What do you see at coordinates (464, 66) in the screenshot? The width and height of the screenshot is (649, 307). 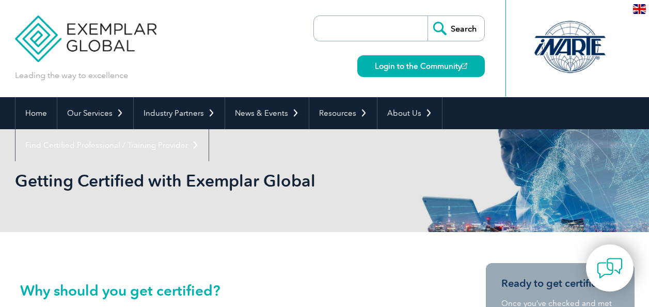 I see `img: open_square.png` at bounding box center [464, 66].